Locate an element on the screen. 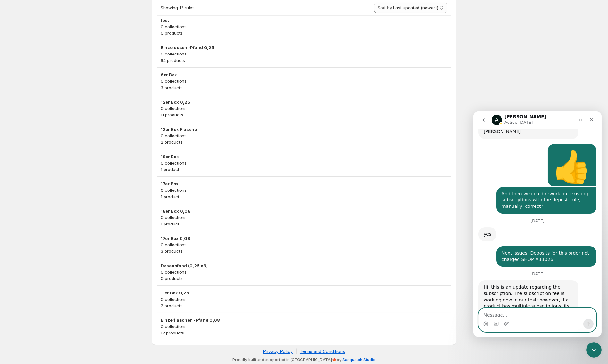  h3: 18er Box 0,08 is located at coordinates (304, 211).